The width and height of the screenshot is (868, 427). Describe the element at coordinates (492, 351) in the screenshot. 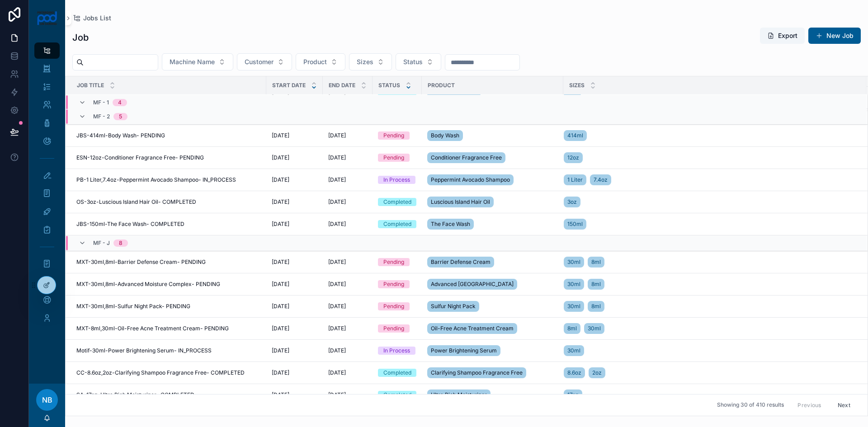

I see `a: Power Brightening Serum` at that location.